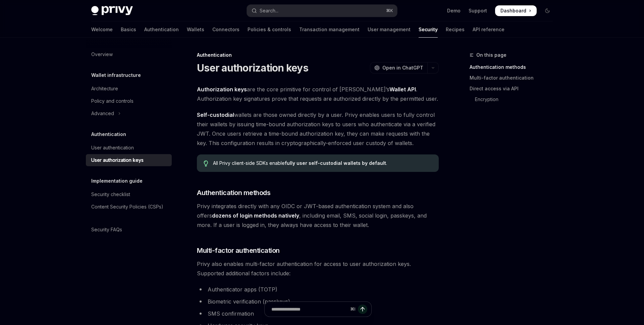 This screenshot has width=644, height=325. I want to click on svg: Tip, so click(206, 164).